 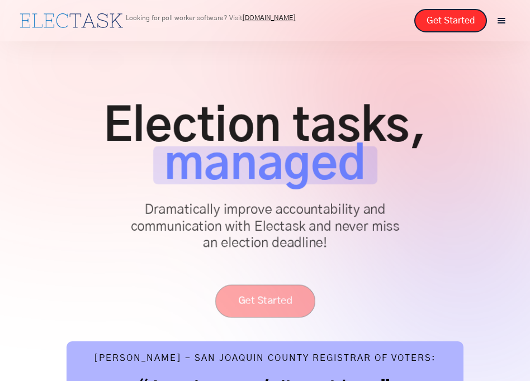 What do you see at coordinates (265, 166) in the screenshot?
I see `span: managed` at bounding box center [265, 166].